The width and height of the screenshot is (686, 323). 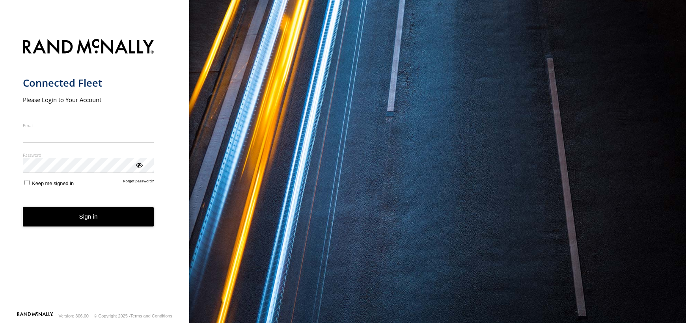 What do you see at coordinates (88, 155) in the screenshot?
I see `label: Password` at bounding box center [88, 155].